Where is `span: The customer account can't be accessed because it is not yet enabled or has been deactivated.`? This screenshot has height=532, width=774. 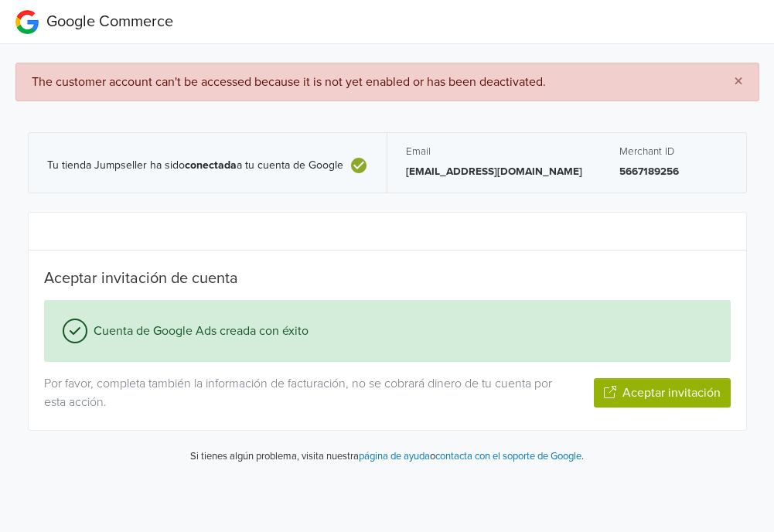 span: The customer account can't be accessed because it is not yet enabled or has been deactivated. is located at coordinates (288, 82).